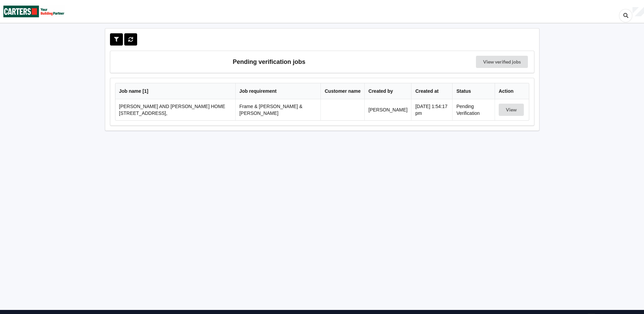 The image size is (644, 314). What do you see at coordinates (278, 91) in the screenshot?
I see `th: Job requirement` at bounding box center [278, 91].